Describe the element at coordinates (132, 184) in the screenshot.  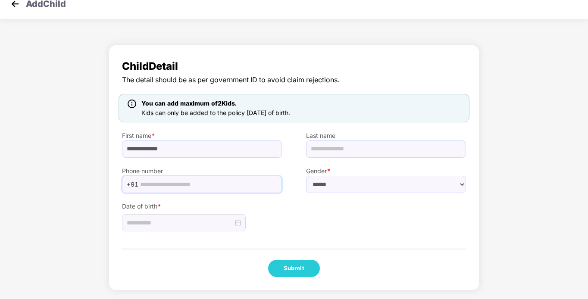
I see `span: +91` at that location.